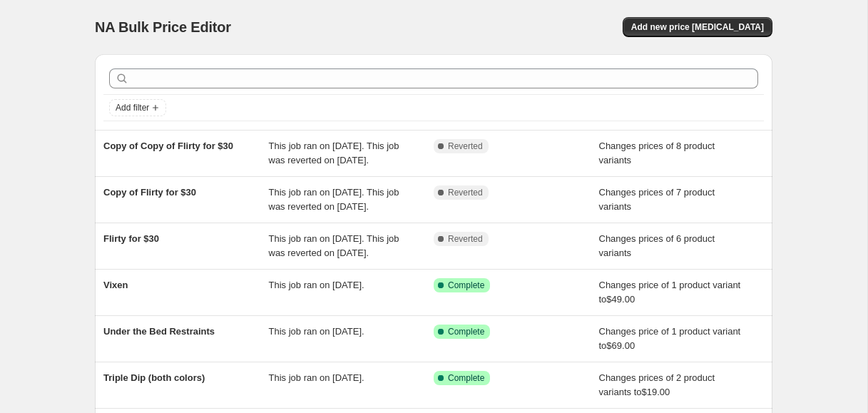 The image size is (868, 413). Describe the element at coordinates (159, 331) in the screenshot. I see `span: Under the Bed Restraints` at that location.